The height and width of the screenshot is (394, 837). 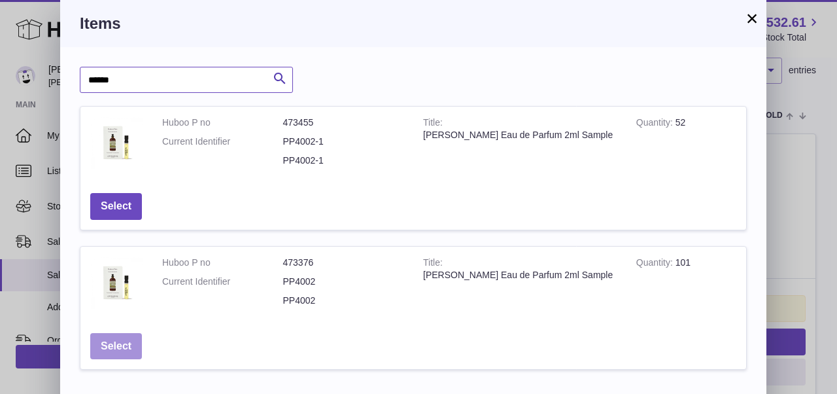 I want to click on td: 101, so click(x=686, y=285).